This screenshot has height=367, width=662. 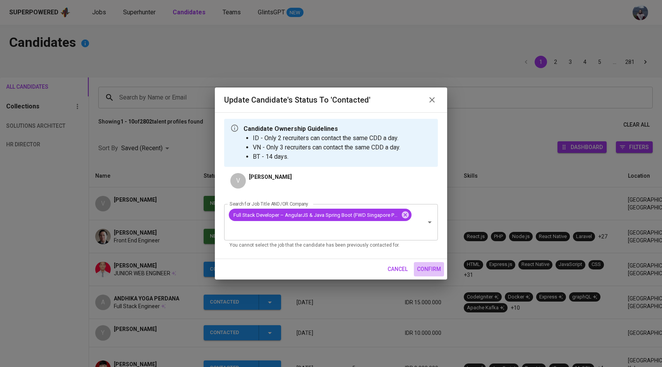 I want to click on p: Candidate Ownership Guidelines, so click(x=321, y=129).